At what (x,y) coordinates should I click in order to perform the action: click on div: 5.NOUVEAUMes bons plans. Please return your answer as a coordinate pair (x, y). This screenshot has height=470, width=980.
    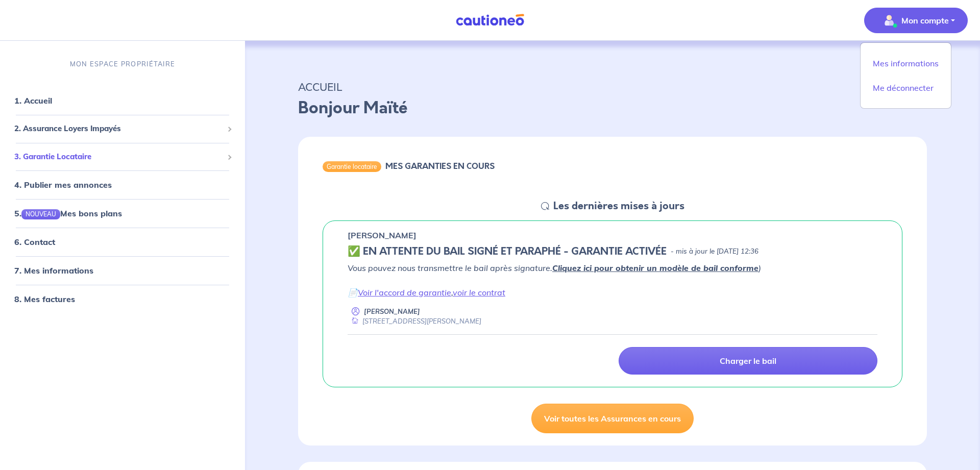
    Looking at the image, I should click on (123, 214).